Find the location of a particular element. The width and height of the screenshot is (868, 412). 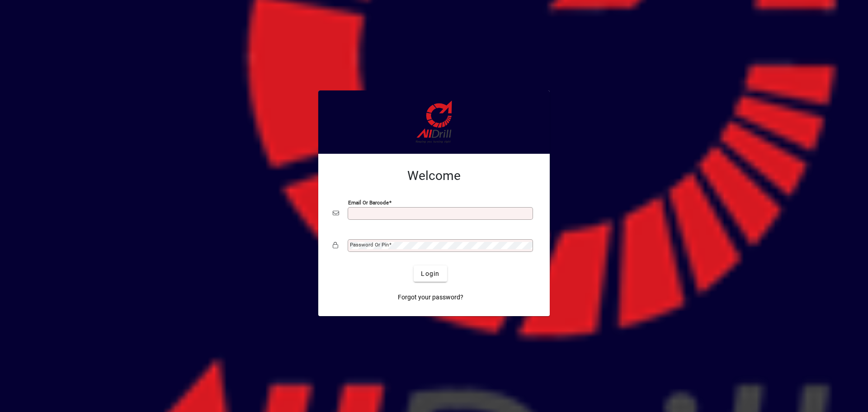

button: Login is located at coordinates (430, 274).